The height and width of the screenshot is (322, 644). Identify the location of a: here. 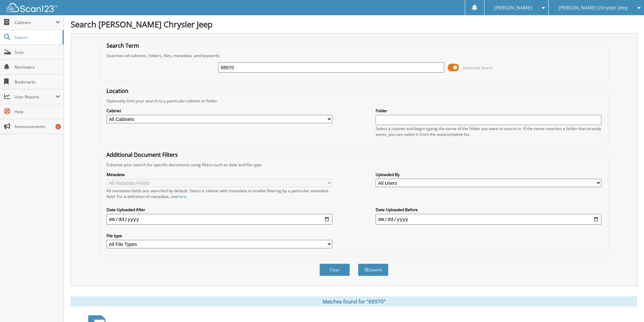
(182, 197).